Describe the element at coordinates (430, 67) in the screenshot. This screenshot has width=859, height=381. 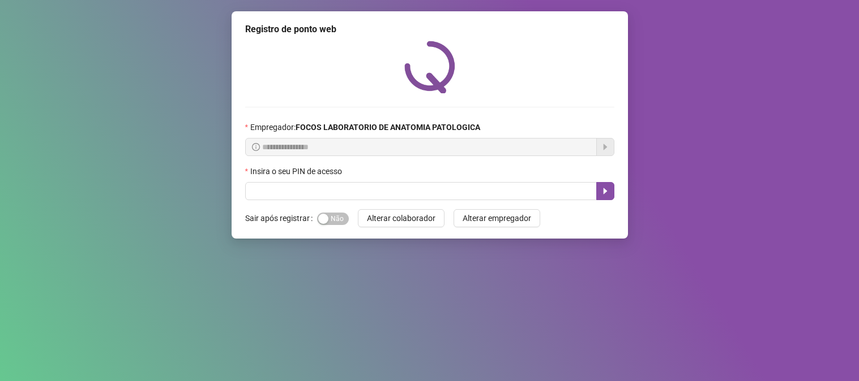
I see `img: QRPoint` at that location.